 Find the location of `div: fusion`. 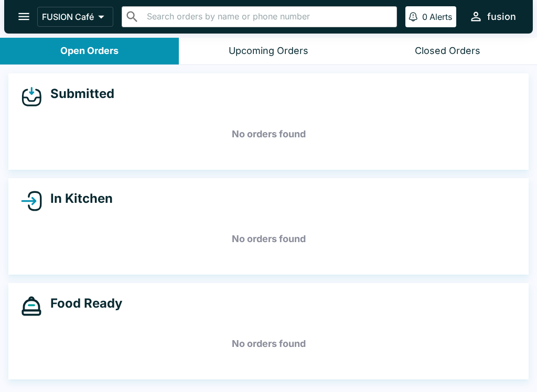

div: fusion is located at coordinates (501, 17).